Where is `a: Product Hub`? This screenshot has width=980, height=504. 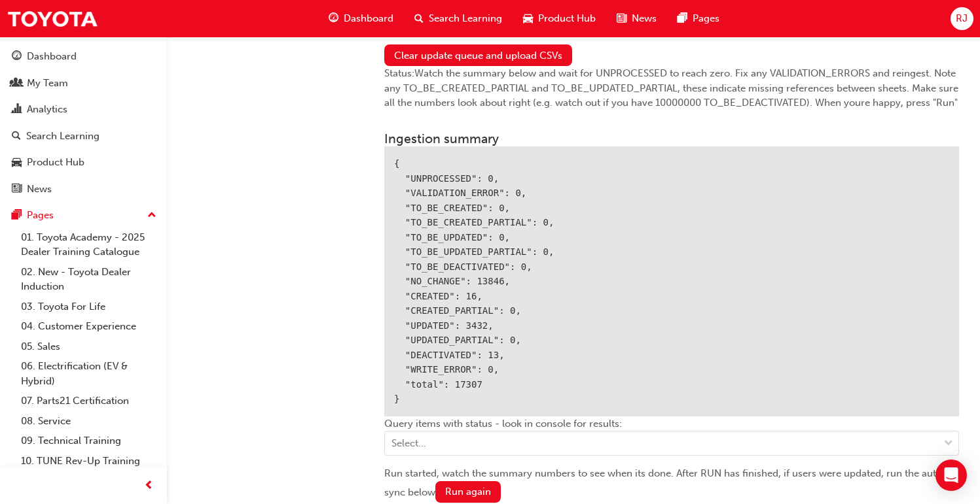 a: Product Hub is located at coordinates (83, 162).